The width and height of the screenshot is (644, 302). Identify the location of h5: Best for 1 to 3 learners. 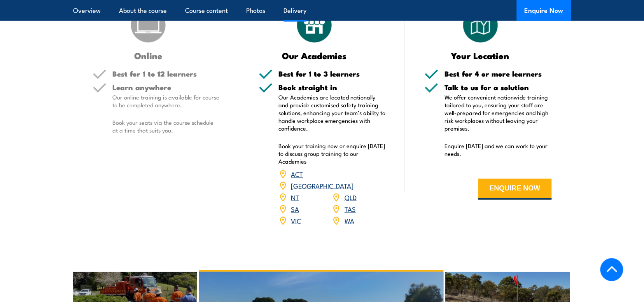
(332, 74).